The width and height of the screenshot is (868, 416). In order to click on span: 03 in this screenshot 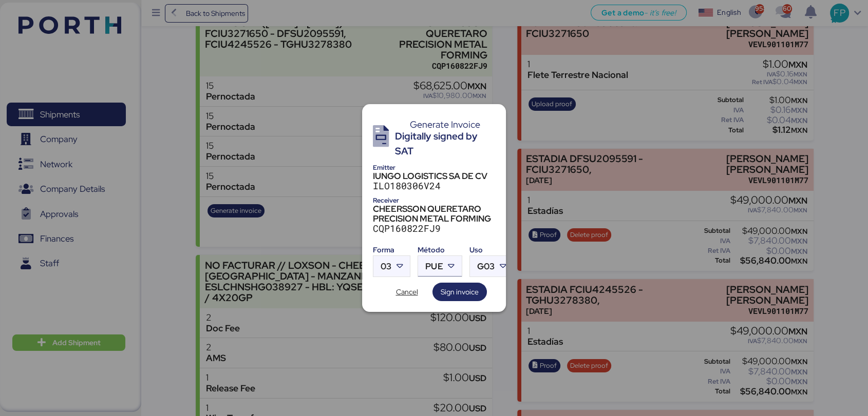, I will do `click(386, 266)`.